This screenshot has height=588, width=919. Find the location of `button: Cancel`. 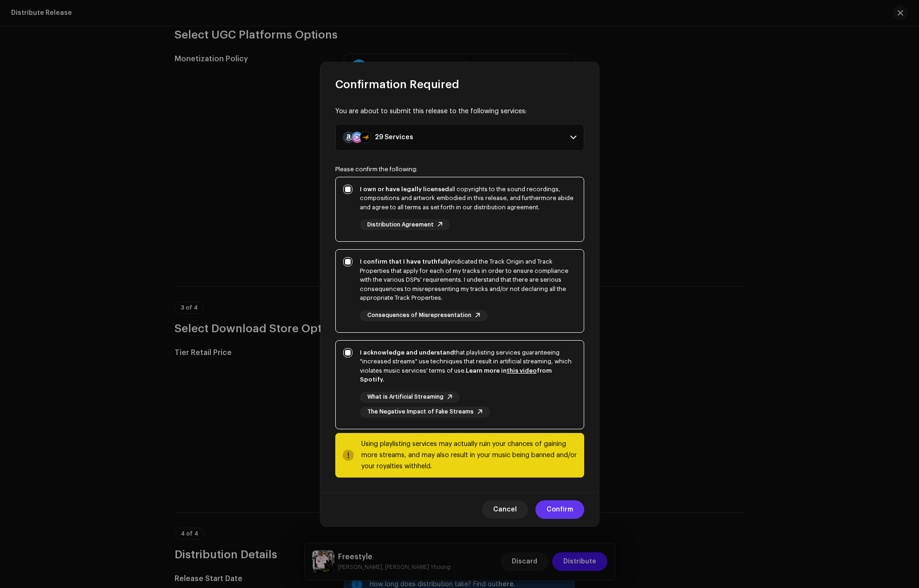

button: Cancel is located at coordinates (505, 510).